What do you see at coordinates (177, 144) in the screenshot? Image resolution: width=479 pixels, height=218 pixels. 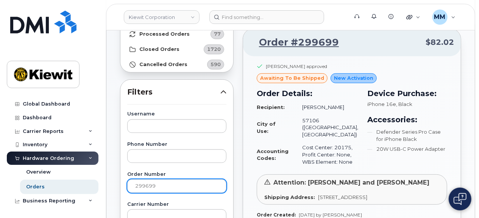 I see `label: Phone Number` at bounding box center [177, 144].